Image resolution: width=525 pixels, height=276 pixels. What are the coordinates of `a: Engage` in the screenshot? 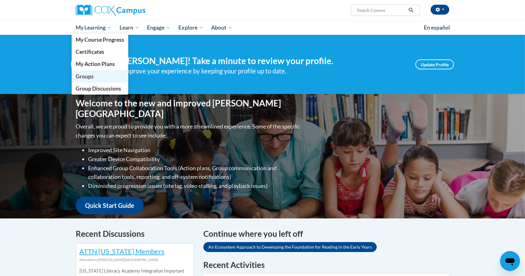 It's located at (158, 28).